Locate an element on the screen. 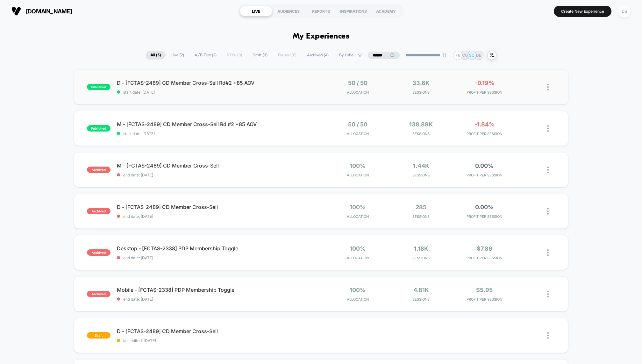 This screenshot has height=364, width=642. button: Create New Experience is located at coordinates (583, 11).